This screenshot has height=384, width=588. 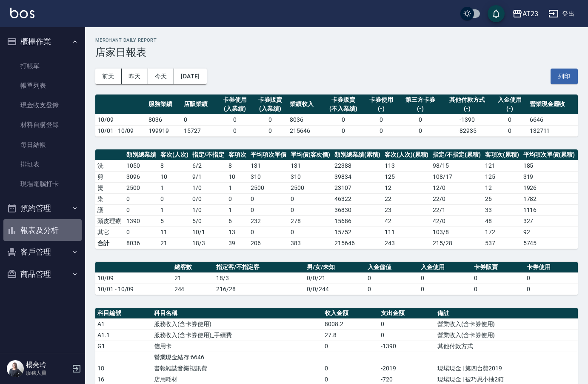 What do you see at coordinates (357, 188) in the screenshot?
I see `td: 23107` at bounding box center [357, 188].